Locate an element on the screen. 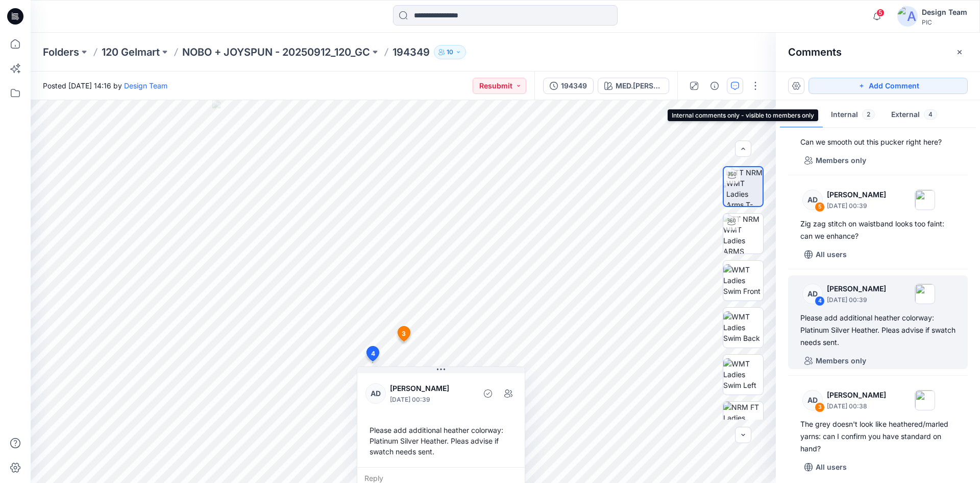 The height and width of the screenshot is (483, 980). span: 3 is located at coordinates (404, 333).